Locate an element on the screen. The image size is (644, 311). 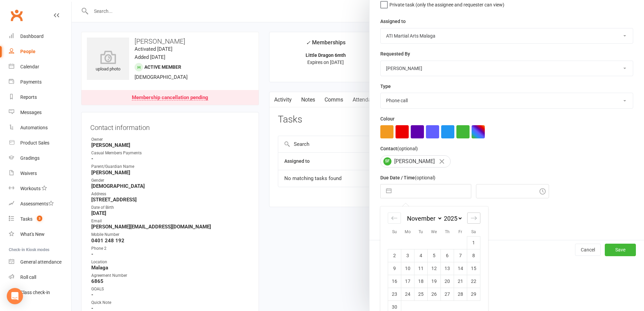
small: Th is located at coordinates (447, 232).